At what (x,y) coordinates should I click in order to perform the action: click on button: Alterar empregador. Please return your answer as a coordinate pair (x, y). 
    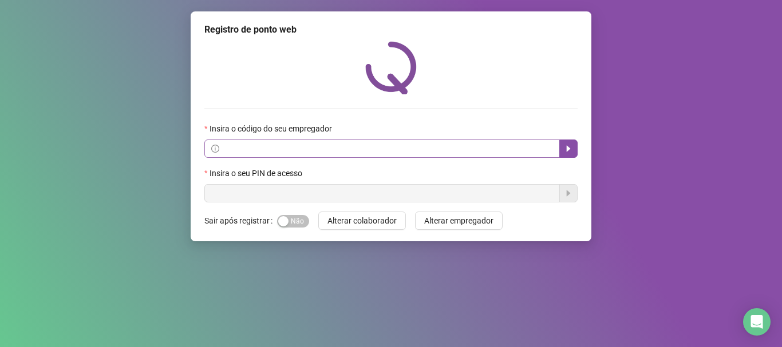
    Looking at the image, I should click on (458, 221).